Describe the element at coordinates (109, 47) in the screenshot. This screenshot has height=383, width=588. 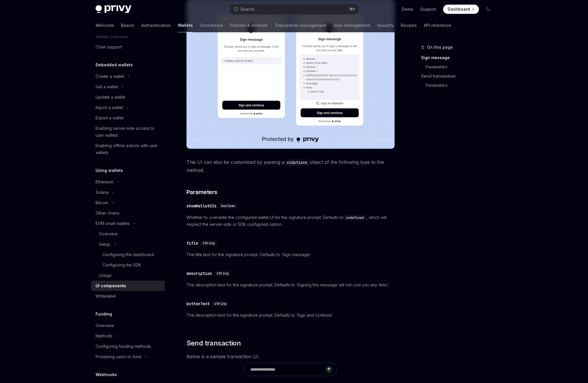
I see `div: Chain support` at that location.